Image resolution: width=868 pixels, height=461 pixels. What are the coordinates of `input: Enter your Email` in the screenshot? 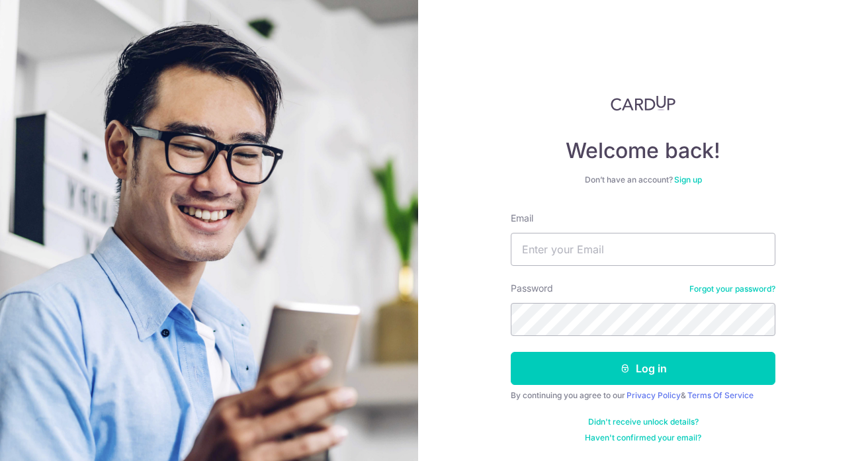 It's located at (643, 249).